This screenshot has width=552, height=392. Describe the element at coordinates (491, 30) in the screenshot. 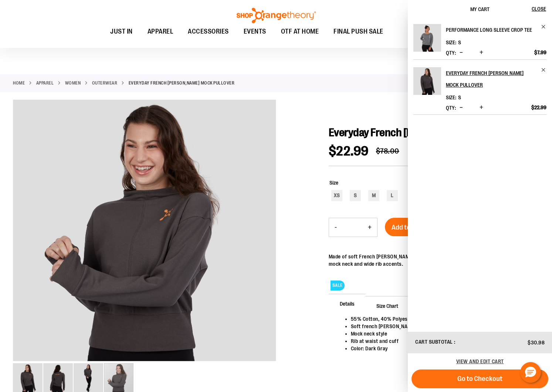

I see `h2: Performance Long Sleeve Crop Tee` at that location.